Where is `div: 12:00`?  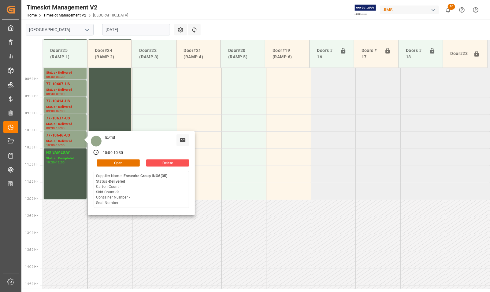
div: 12:00 is located at coordinates (60, 162).